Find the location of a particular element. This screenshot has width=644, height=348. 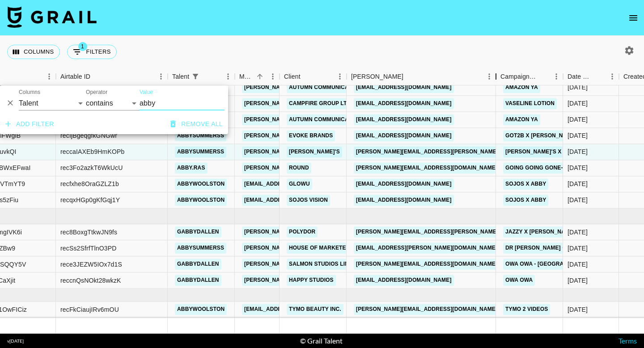

label: Columns is located at coordinates (30, 92).